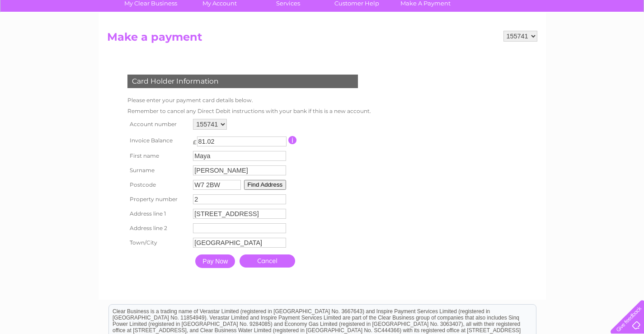 Image resolution: width=644 pixels, height=334 pixels. Describe the element at coordinates (249, 100) in the screenshot. I see `td: Please enter your payment card details below.` at that location.